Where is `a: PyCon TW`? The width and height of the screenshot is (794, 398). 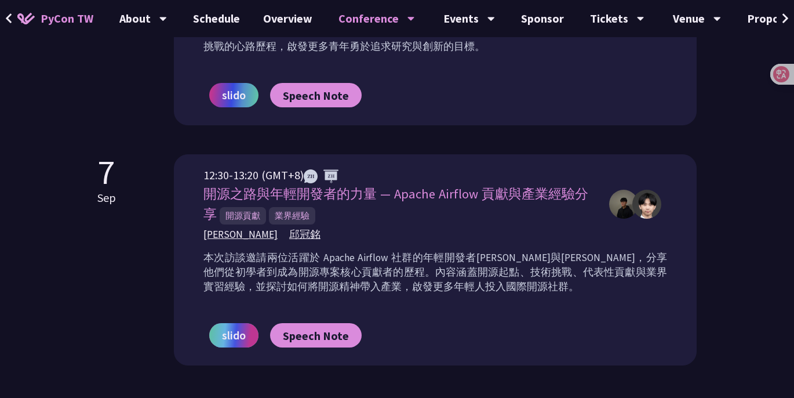 a: PyCon TW is located at coordinates (55, 19).